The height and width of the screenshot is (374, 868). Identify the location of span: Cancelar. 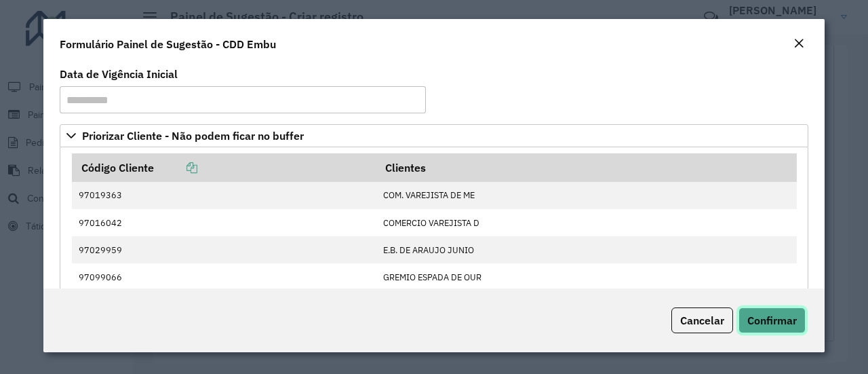
(702, 320).